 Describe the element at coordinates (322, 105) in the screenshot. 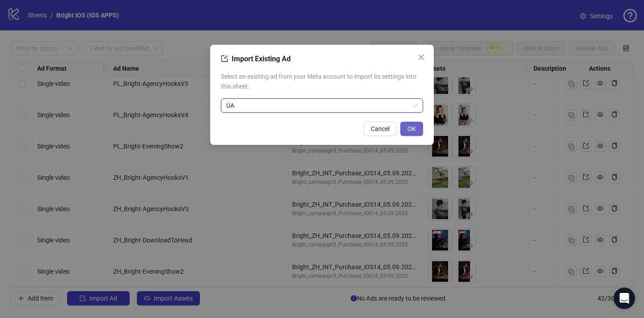

I see `span: UA` at that location.